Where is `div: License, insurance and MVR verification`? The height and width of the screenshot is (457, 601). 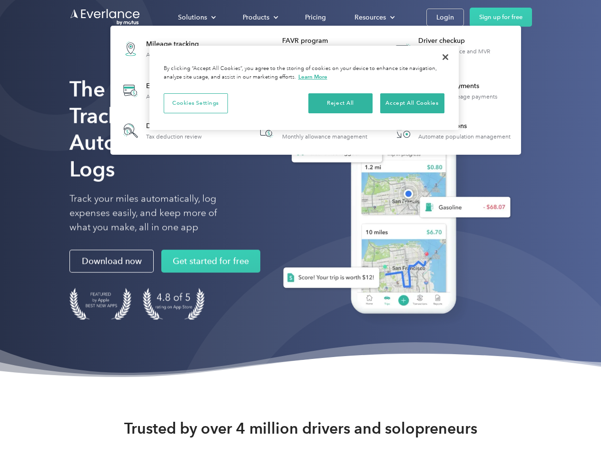
div: License, insurance and MVR verification is located at coordinates (467, 55).